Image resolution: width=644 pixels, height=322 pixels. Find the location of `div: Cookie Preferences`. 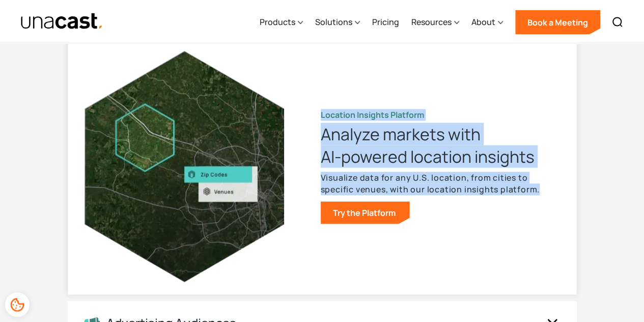

div: Cookie Preferences is located at coordinates (18, 304).